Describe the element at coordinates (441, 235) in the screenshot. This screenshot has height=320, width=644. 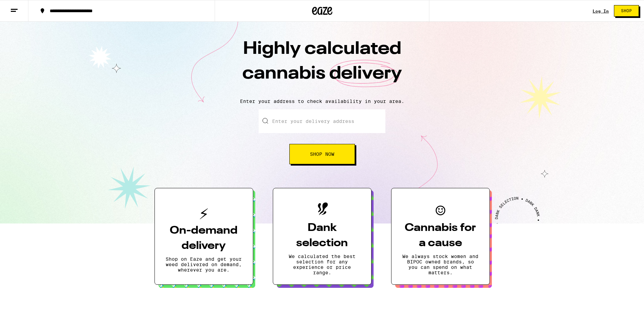
I see `h3: Cannabis for a cause` at that location.